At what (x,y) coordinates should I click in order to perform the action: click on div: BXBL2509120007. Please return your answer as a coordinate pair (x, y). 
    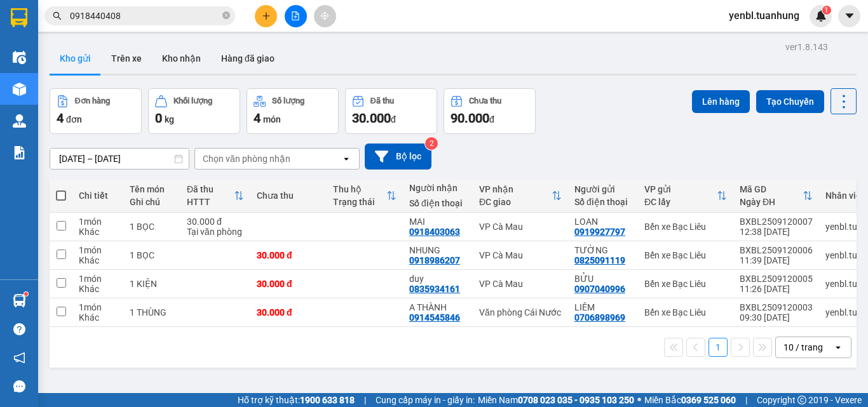
    Looking at the image, I should click on (775, 222).